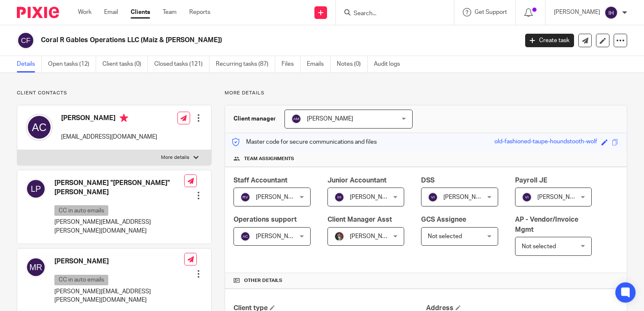 This screenshot has width=644, height=311. Describe the element at coordinates (444, 220) in the screenshot. I see `span: GCS Assignee` at that location.